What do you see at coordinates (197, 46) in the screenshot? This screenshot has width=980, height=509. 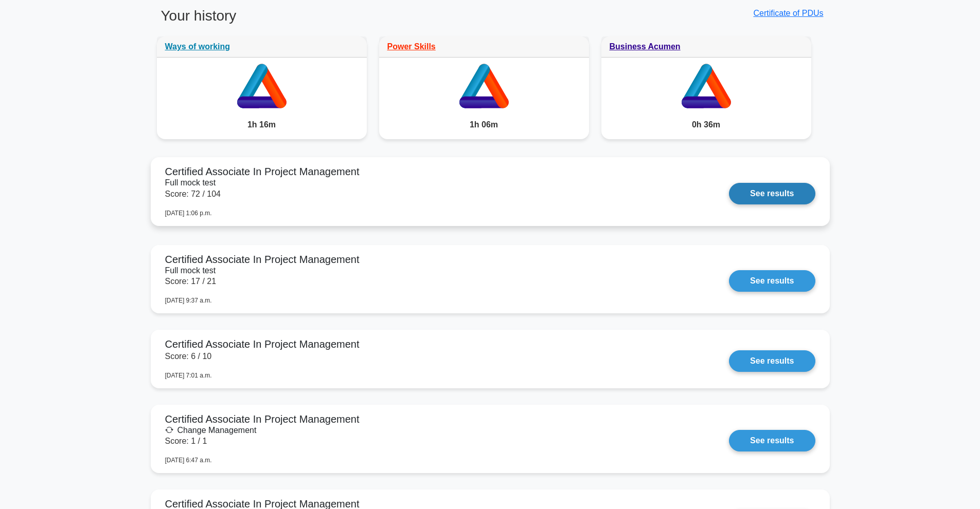 I see `a: Ways of working` at bounding box center [197, 46].